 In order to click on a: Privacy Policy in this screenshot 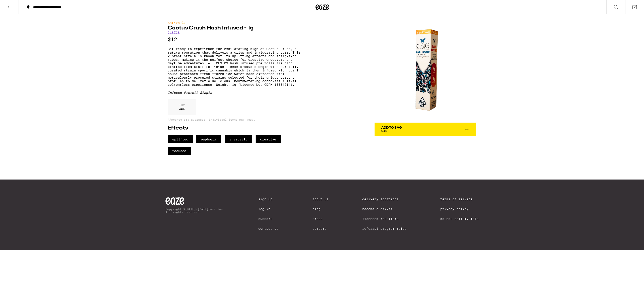, I will do `click(459, 209)`.